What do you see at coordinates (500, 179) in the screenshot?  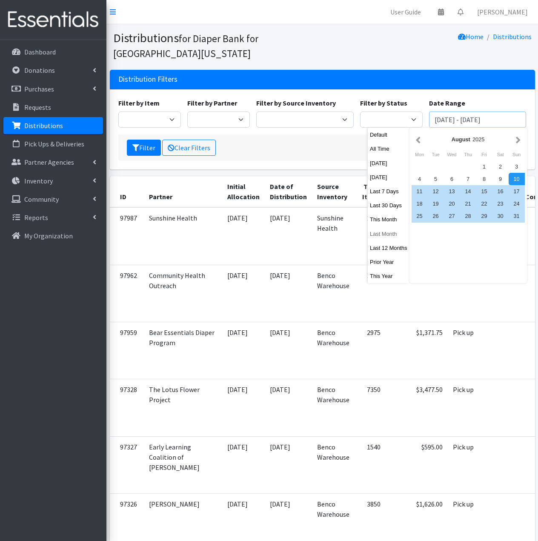 I see `div: 9` at bounding box center [500, 179].